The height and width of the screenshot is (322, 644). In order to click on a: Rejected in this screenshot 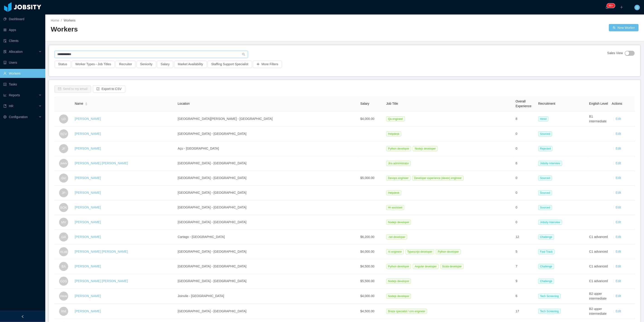, I will do `click(546, 148)`.